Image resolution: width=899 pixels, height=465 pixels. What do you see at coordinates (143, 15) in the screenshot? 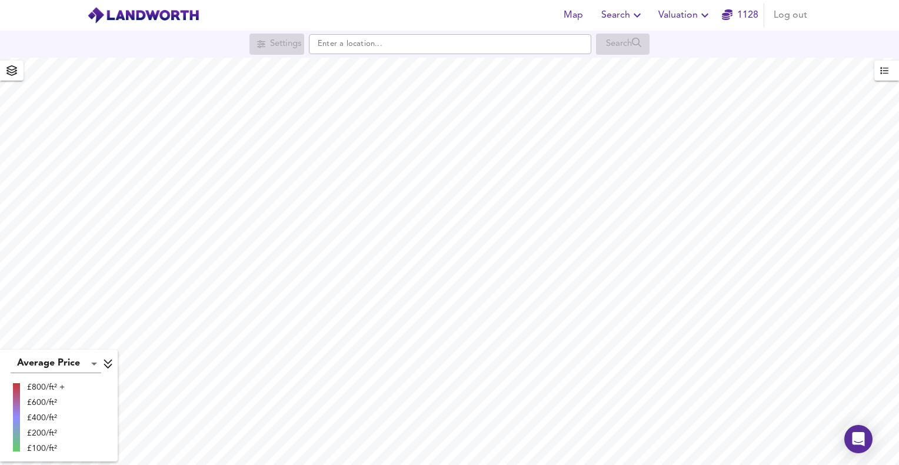
I see `img: logo` at bounding box center [143, 15].